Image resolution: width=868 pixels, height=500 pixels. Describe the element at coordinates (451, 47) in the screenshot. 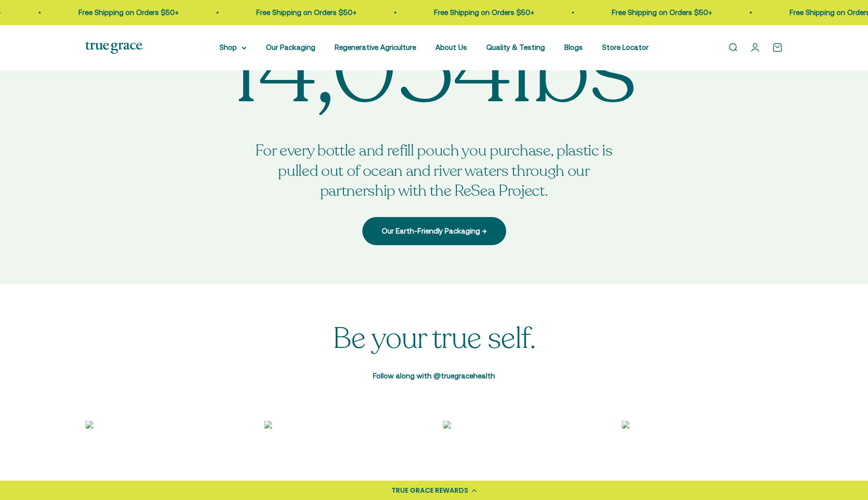

I see `a: About Us` at that location.